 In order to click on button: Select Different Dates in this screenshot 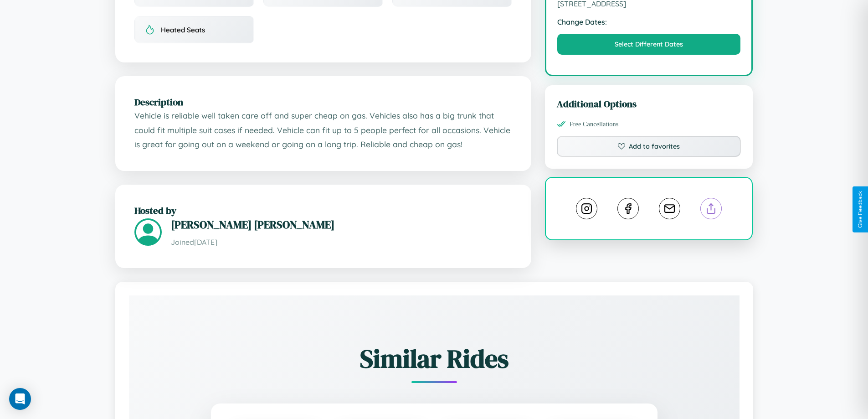, I will do `click(649, 44)`.